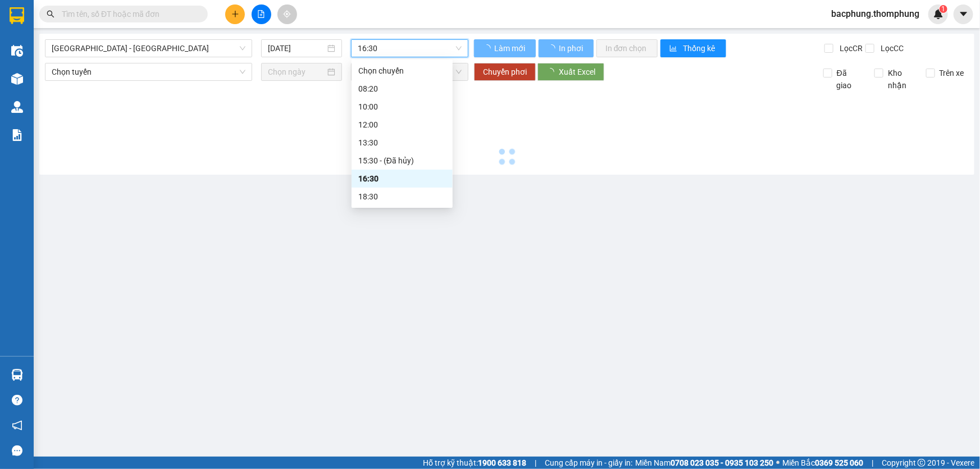  What do you see at coordinates (17, 451) in the screenshot?
I see `span: message` at bounding box center [17, 451].